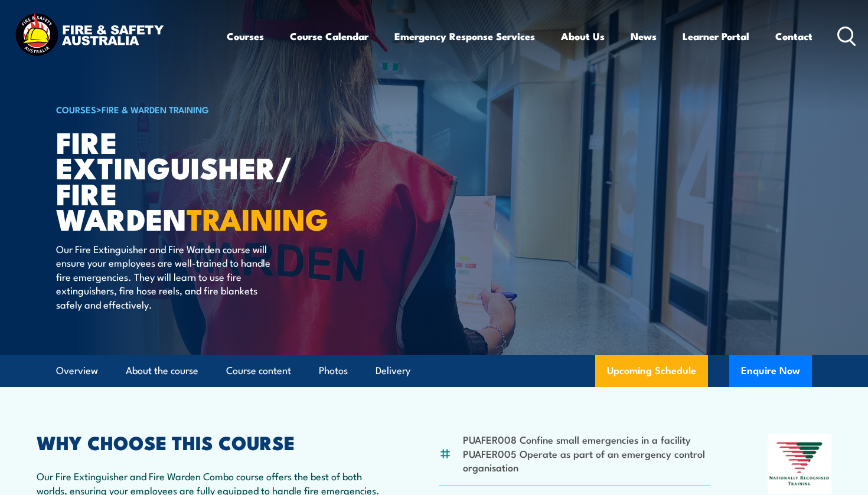  I want to click on a: Upcoming Schedule, so click(651, 372).